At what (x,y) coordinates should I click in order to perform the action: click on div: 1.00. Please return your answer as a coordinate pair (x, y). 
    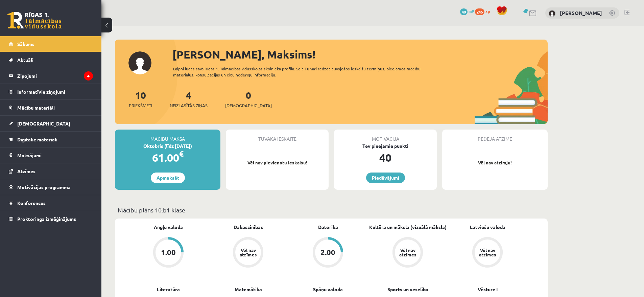
    Looking at the image, I should click on (169, 252).